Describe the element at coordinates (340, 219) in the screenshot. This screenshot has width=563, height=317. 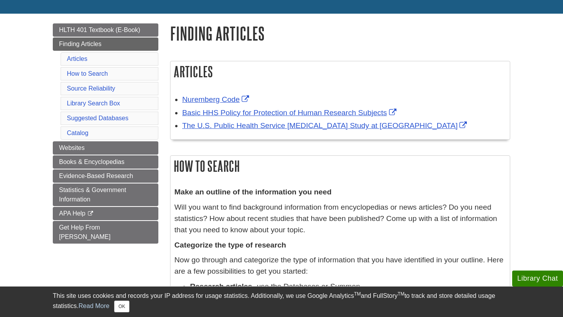
I see `p: Will you want to find background information from encyclopedias or news articles? Do you need sta...` at that location.